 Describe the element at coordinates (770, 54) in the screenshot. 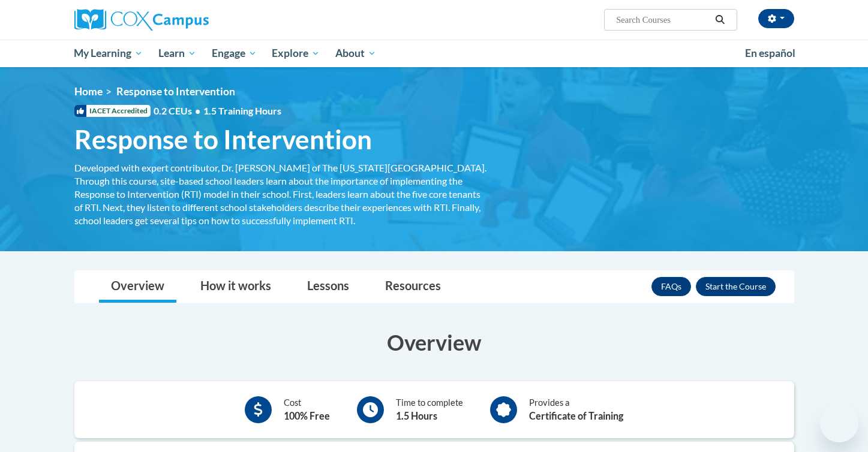

I see `a: En español` at that location.